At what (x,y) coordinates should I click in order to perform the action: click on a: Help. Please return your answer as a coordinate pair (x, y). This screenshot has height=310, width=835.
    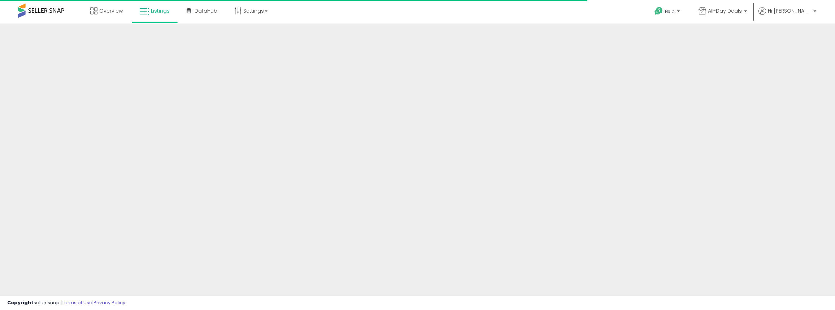
    Looking at the image, I should click on (668, 12).